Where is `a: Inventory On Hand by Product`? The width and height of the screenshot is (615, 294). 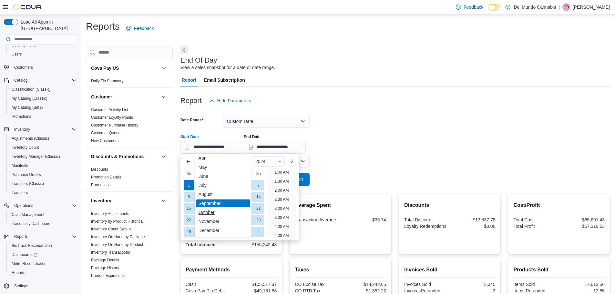 a: Inventory On Hand by Product is located at coordinates (117, 245).